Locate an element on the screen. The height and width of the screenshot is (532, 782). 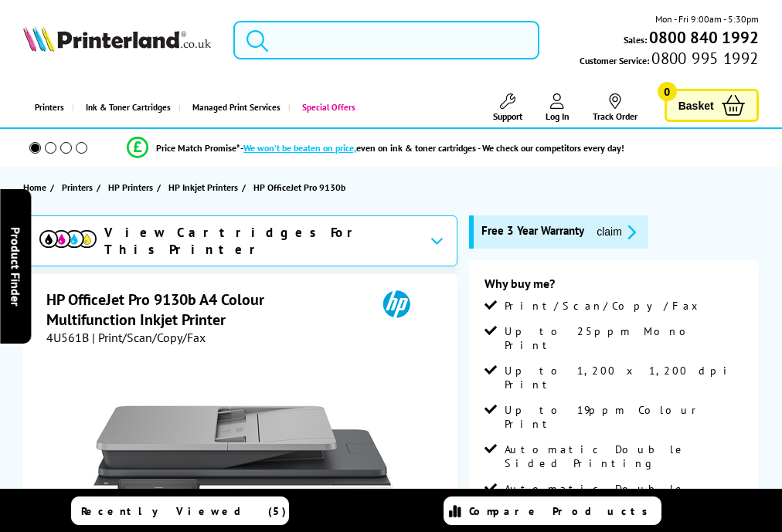
span: Home is located at coordinates (35, 187).